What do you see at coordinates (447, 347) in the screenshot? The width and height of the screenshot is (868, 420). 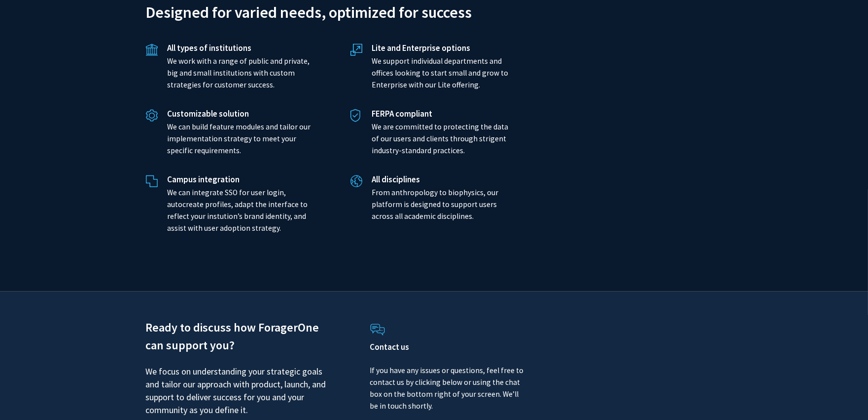 I see `h4: Contact us` at bounding box center [447, 347].